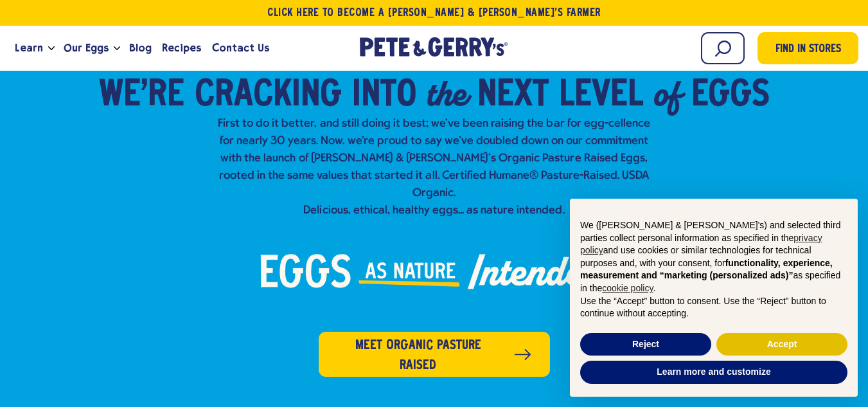 Image resolution: width=868 pixels, height=407 pixels. I want to click on em: of, so click(667, 93).